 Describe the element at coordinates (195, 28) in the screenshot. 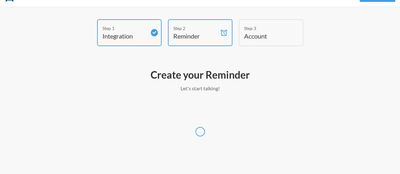

I see `div: Step 2` at that location.